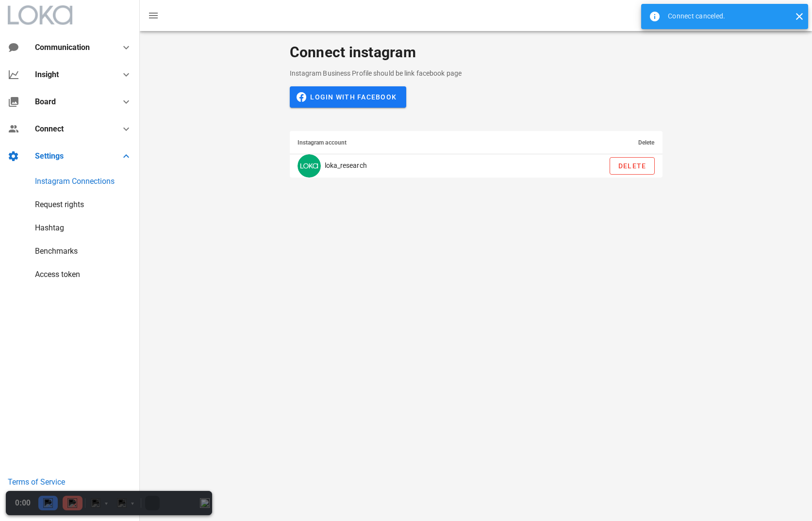 The image size is (812, 521). I want to click on div: Settings, so click(72, 156).